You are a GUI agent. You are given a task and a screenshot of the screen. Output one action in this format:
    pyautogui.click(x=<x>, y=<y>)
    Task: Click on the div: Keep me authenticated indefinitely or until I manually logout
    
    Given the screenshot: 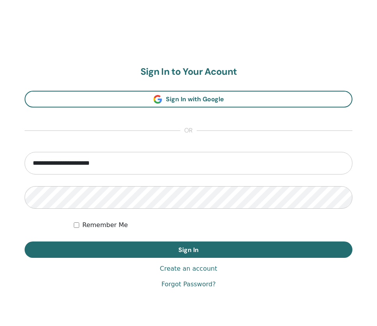 What is the action you would take?
    pyautogui.click(x=213, y=225)
    